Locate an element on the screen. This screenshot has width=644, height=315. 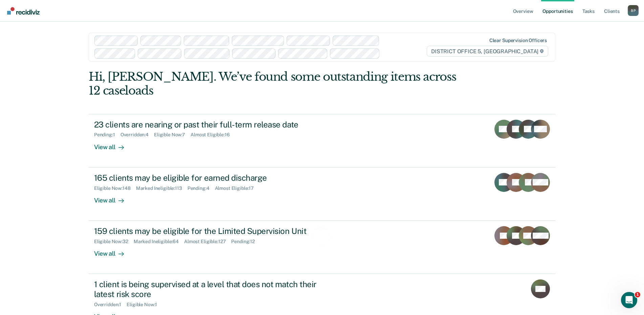
div: Pending : 1 is located at coordinates (107, 135).